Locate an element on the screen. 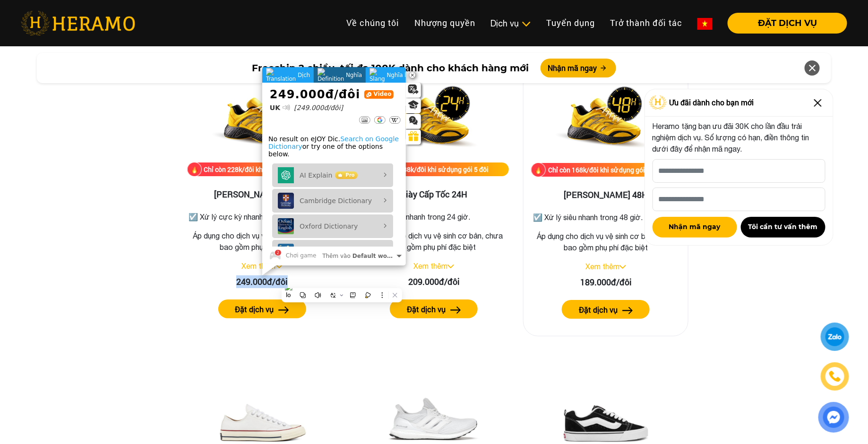  a: Nhượng quyền is located at coordinates (445, 22).